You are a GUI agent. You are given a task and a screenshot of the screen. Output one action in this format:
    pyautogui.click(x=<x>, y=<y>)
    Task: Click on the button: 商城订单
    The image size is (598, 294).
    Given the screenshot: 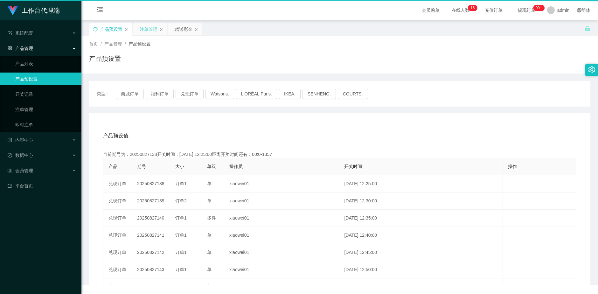 What is the action you would take?
    pyautogui.click(x=130, y=94)
    